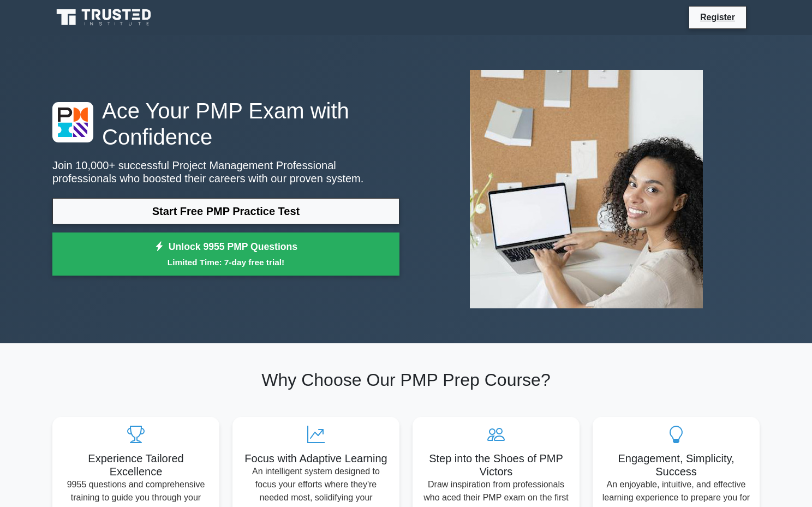  What do you see at coordinates (718, 17) in the screenshot?
I see `a: Register` at bounding box center [718, 17].